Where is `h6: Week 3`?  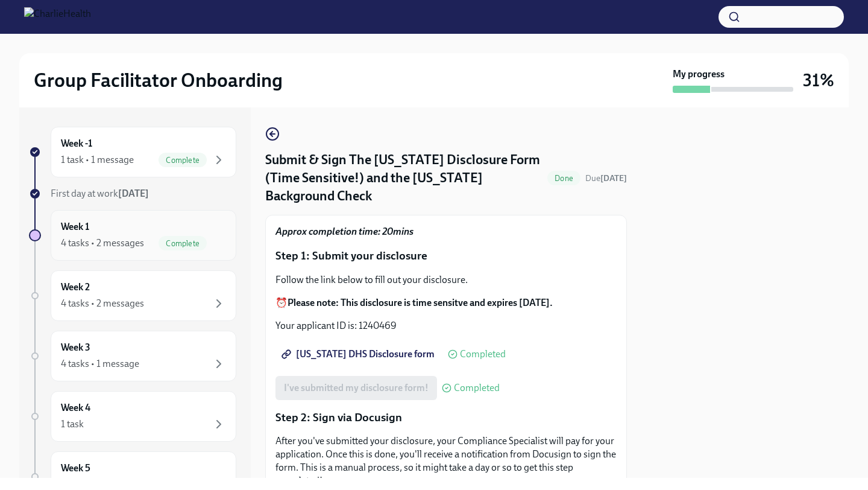
h6: Week 3 is located at coordinates (75, 347).